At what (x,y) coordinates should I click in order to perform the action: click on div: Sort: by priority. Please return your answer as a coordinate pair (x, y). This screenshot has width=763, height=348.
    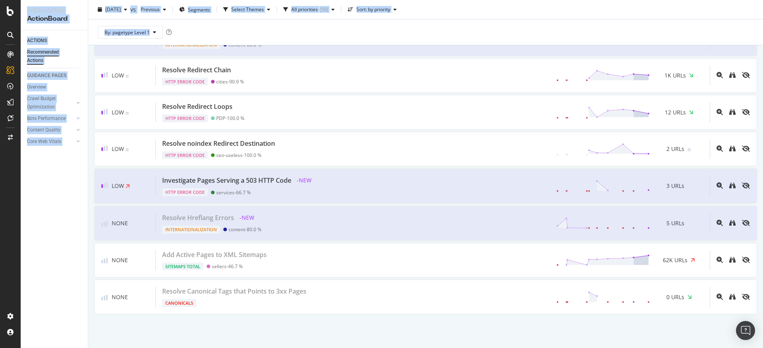
    Looking at the image, I should click on (373, 10).